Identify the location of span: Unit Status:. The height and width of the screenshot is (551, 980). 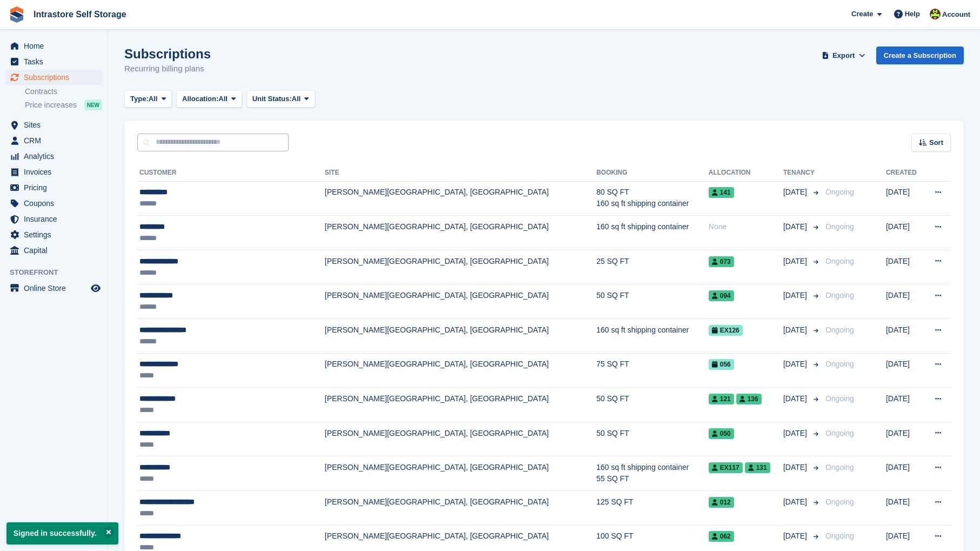
(272, 99).